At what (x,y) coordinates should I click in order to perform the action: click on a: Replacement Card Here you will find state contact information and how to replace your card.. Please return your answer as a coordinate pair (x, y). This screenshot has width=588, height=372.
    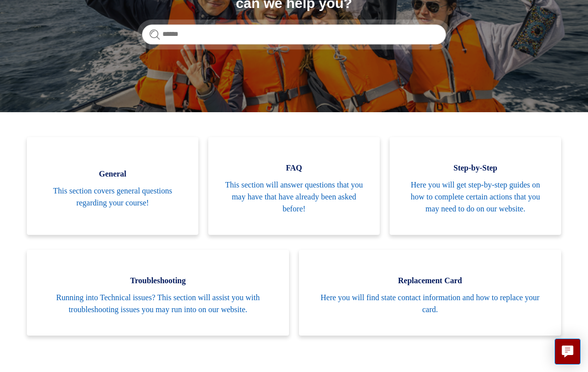
    Looking at the image, I should click on (430, 293).